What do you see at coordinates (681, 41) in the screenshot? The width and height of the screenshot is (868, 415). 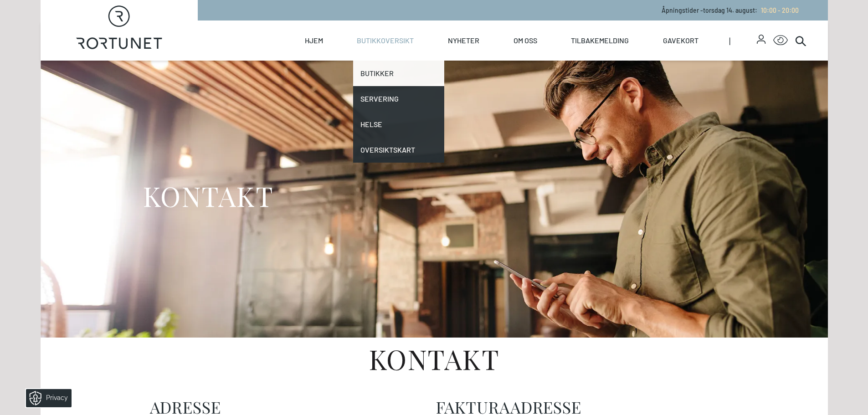 I see `a: Gavekort` at bounding box center [681, 41].